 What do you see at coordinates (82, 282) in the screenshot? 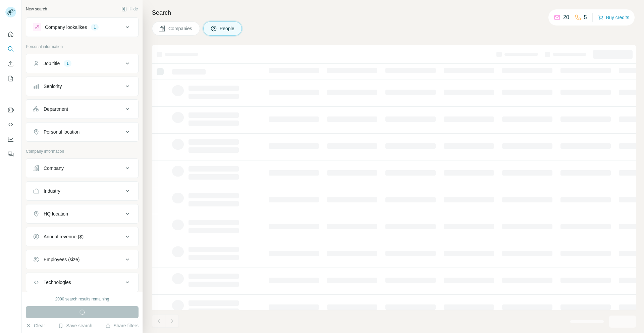
I see `button: Technologies` at bounding box center [82, 282].